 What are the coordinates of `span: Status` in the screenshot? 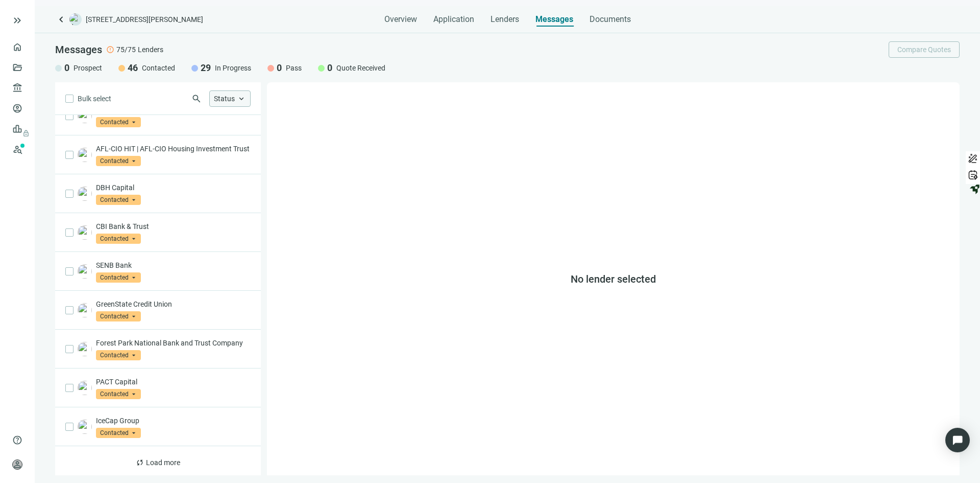 It's located at (224, 99).